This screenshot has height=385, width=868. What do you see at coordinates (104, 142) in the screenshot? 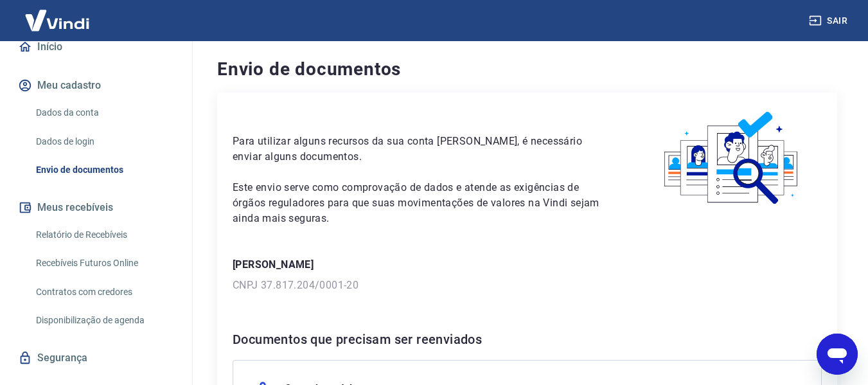
I see `a: Dados de login` at bounding box center [104, 142].